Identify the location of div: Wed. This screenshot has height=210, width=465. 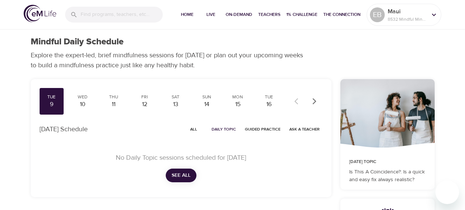
(82, 97).